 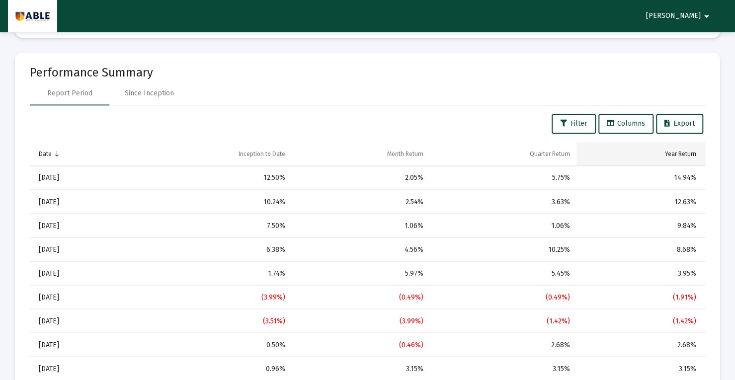 What do you see at coordinates (211, 249) in the screenshot?
I see `div: 6.38%` at bounding box center [211, 249].